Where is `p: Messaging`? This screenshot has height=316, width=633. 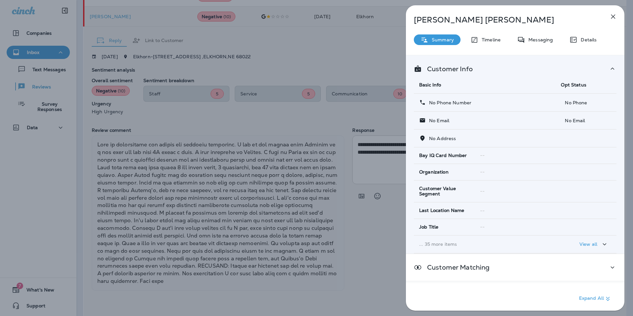
p: Messaging is located at coordinates (539, 40).